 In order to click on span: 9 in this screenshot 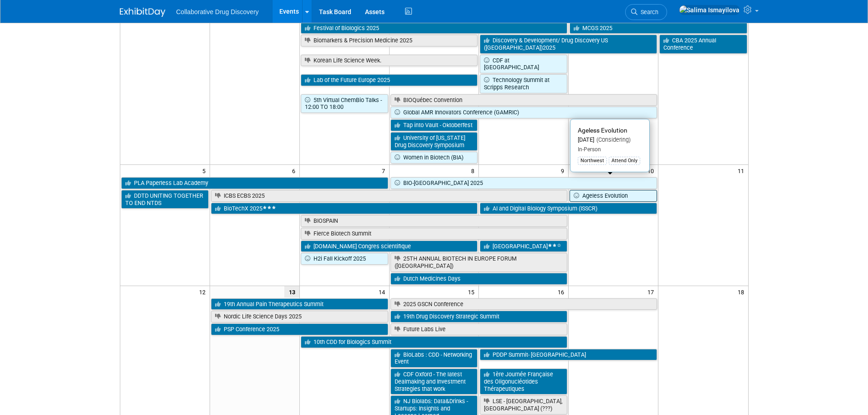, I will do `click(564, 170)`.